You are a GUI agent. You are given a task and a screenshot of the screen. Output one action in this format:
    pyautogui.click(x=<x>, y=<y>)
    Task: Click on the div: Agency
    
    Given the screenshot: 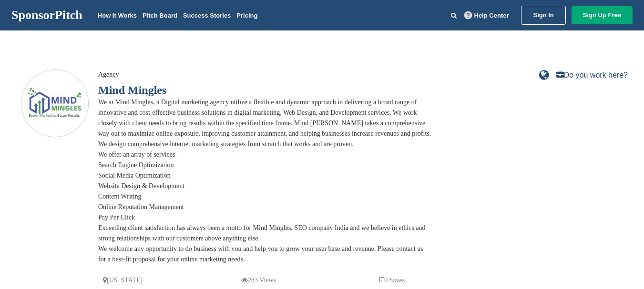 What is the action you would take?
    pyautogui.click(x=265, y=75)
    